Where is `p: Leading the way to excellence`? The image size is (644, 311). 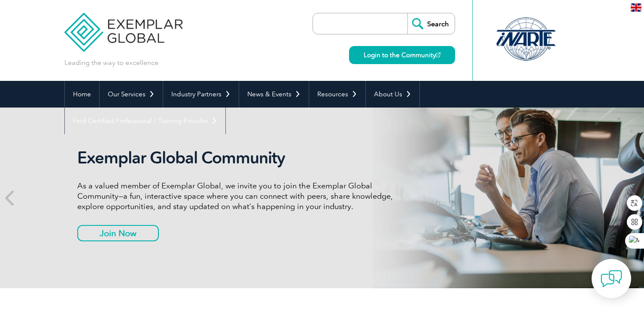
p: Leading the way to excellence is located at coordinates (111, 63).